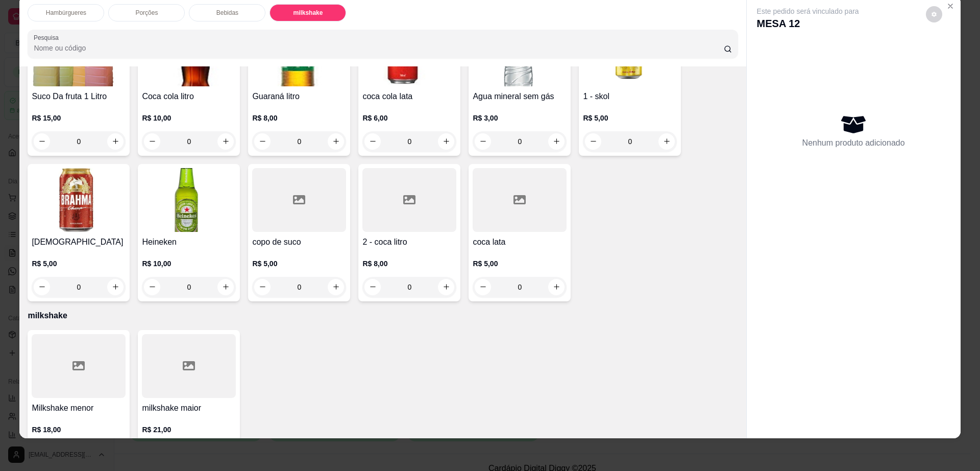 The width and height of the screenshot is (980, 471). What do you see at coordinates (409, 118) in the screenshot?
I see `p: R$ 6,00` at bounding box center [409, 118].